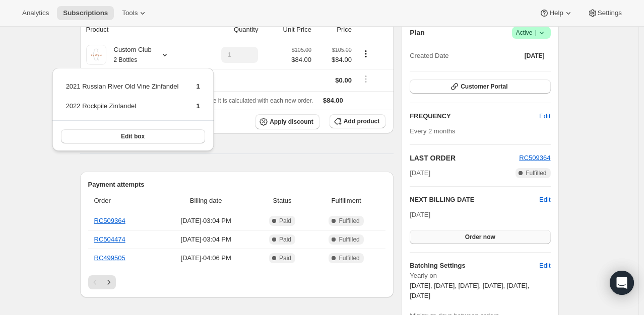 The height and width of the screenshot is (315, 644). Describe the element at coordinates (432, 131) in the screenshot. I see `span: Every 2 months` at that location.